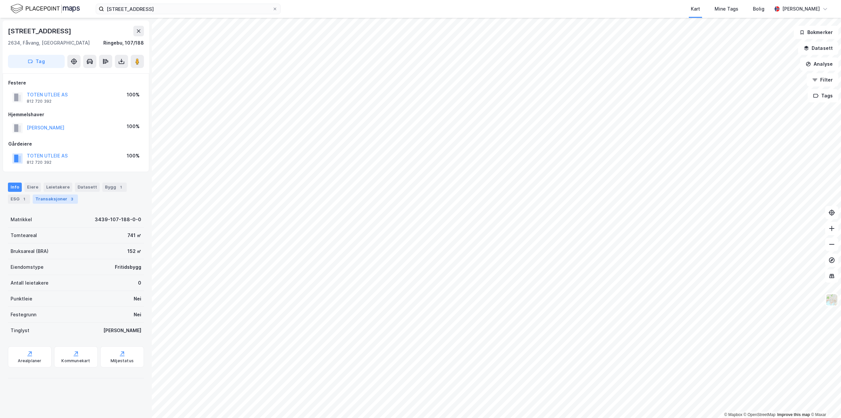 The height and width of the screenshot is (418, 841). Describe the element at coordinates (140, 283) in the screenshot. I see `div: 0` at that location.